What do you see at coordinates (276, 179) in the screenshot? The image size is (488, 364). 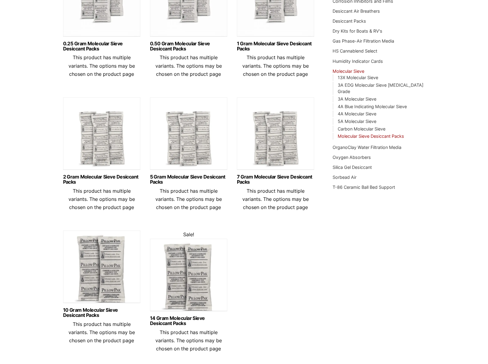 I see `a: 7 Gram Molecular Sieve Desiccant Packs` at bounding box center [276, 179].